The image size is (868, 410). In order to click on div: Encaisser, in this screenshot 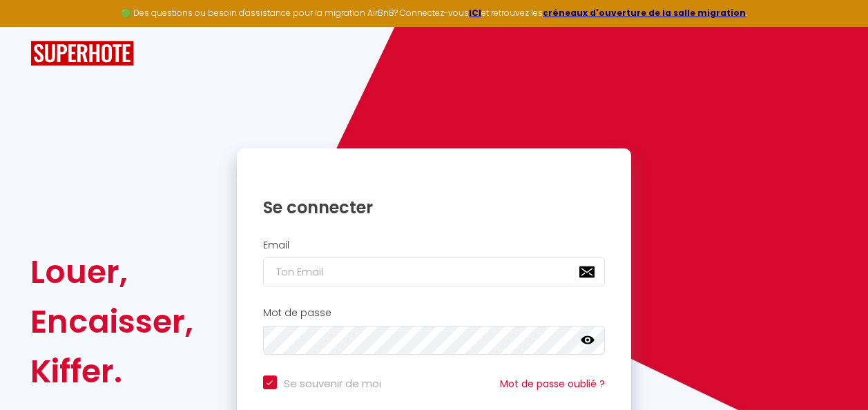, I will do `click(112, 322)`.